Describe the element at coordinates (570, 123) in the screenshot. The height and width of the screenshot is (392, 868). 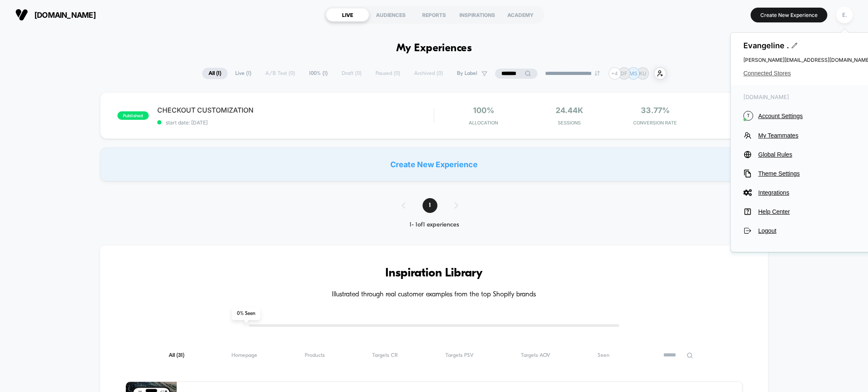
I see `span: Sessions` at that location.